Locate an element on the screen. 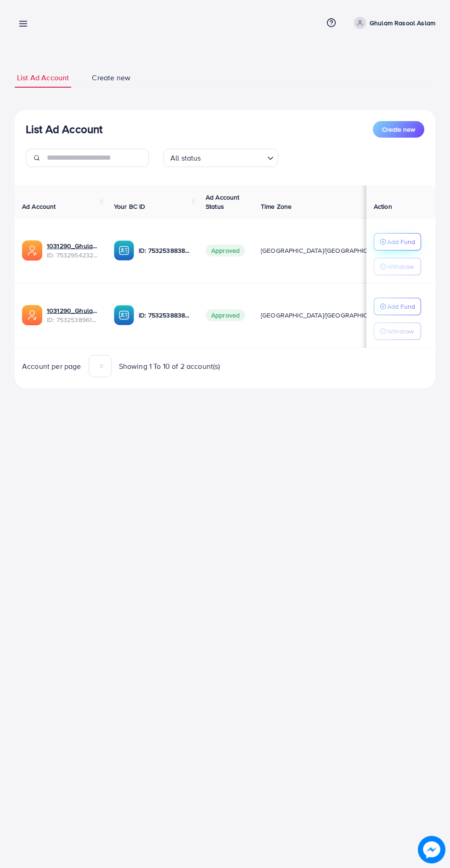 Image resolution: width=450 pixels, height=868 pixels. a: 1031290_Ghulam Rasool Aslam_1753805901568 is located at coordinates (73, 310).